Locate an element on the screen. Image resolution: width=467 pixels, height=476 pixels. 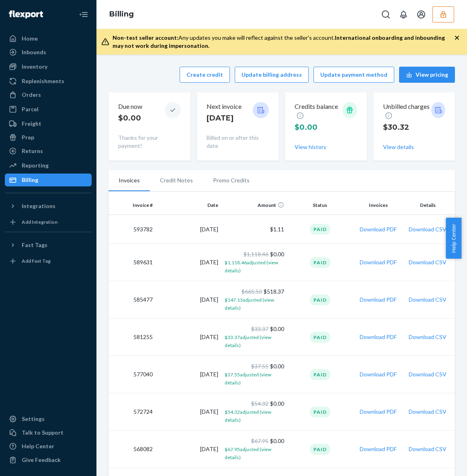
div: Integrations is located at coordinates (39, 206).